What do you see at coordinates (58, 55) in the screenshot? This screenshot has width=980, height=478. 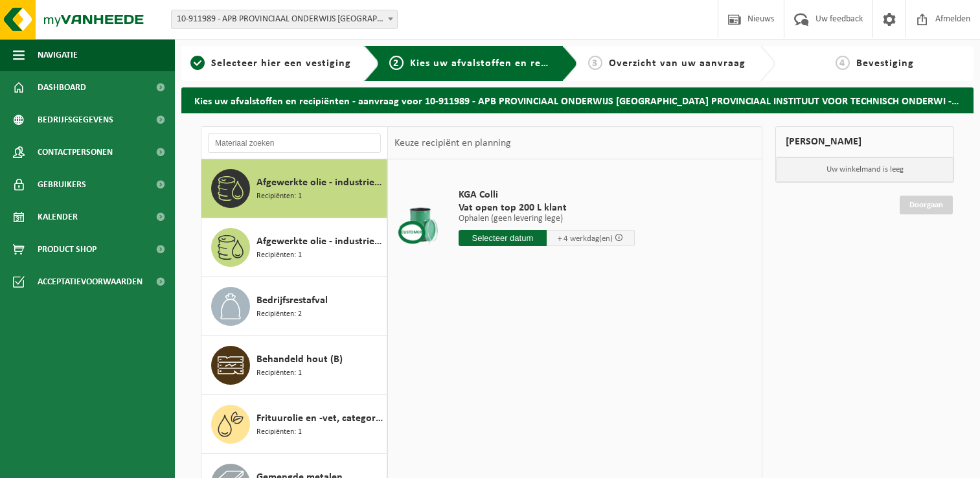 I see `span: Navigatie` at bounding box center [58, 55].